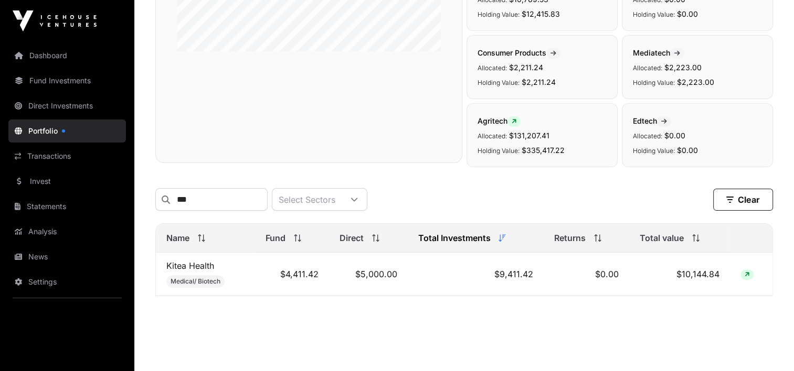 The width and height of the screenshot is (794, 371). What do you see at coordinates (67, 182) in the screenshot?
I see `a: Invest` at bounding box center [67, 182].